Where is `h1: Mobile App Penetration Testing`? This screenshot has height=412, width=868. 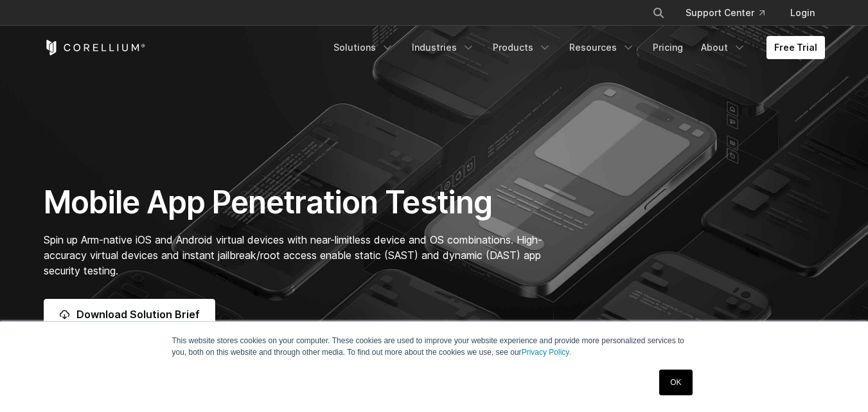
h1: Mobile App Penetration Testing is located at coordinates (299, 203).